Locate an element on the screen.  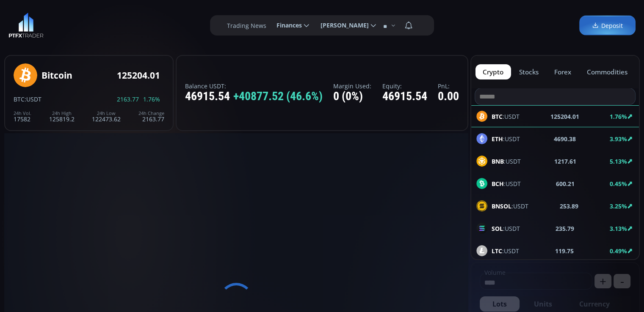
span: +40877.52 (46.6%) is located at coordinates (277, 96).